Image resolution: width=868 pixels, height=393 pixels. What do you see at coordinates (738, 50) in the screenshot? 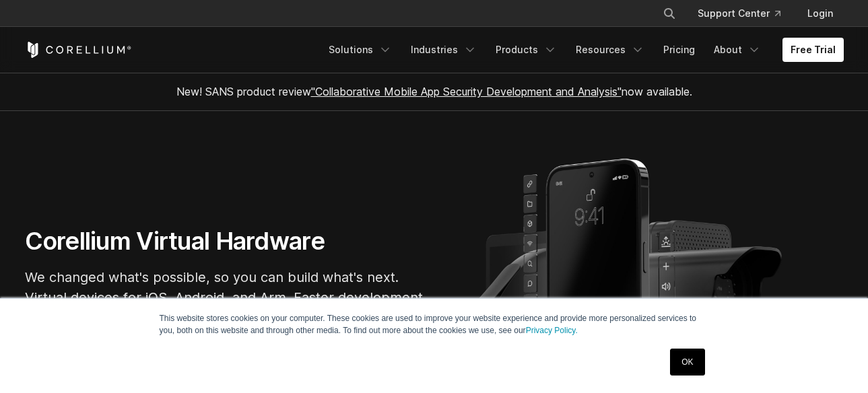
I see `a: About` at bounding box center [738, 50].